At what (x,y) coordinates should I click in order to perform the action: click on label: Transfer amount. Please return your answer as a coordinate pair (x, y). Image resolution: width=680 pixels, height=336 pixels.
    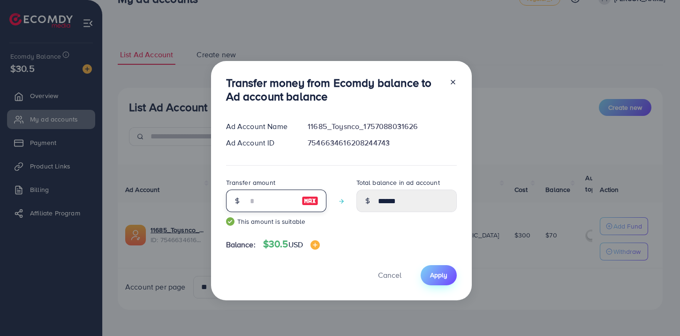
    Looking at the image, I should click on (250, 182).